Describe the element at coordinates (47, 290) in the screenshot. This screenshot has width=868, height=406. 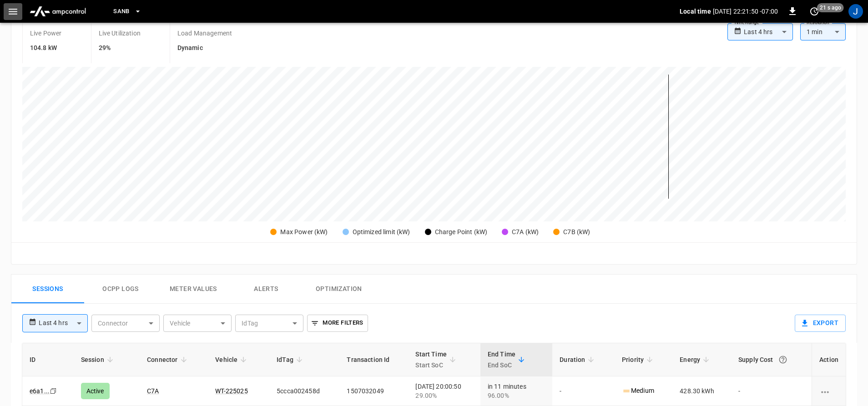
I see `button: Sessions` at that location.